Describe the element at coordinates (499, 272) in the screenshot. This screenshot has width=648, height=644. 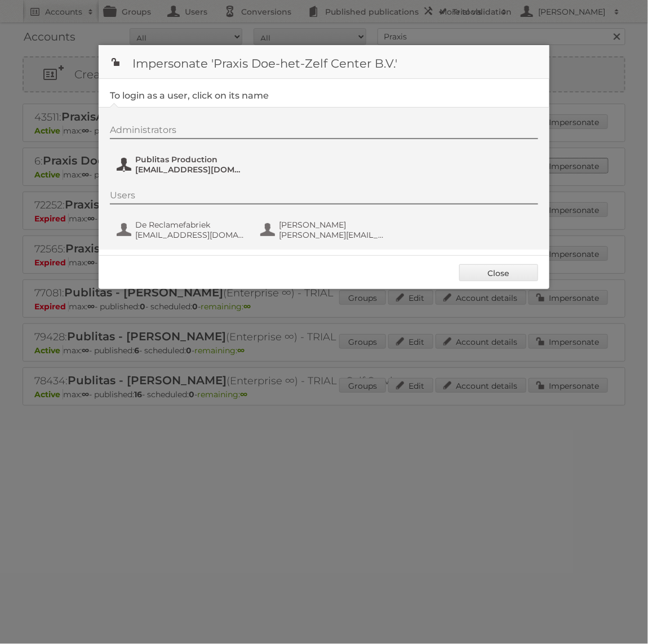
I see `a: Close` at that location.